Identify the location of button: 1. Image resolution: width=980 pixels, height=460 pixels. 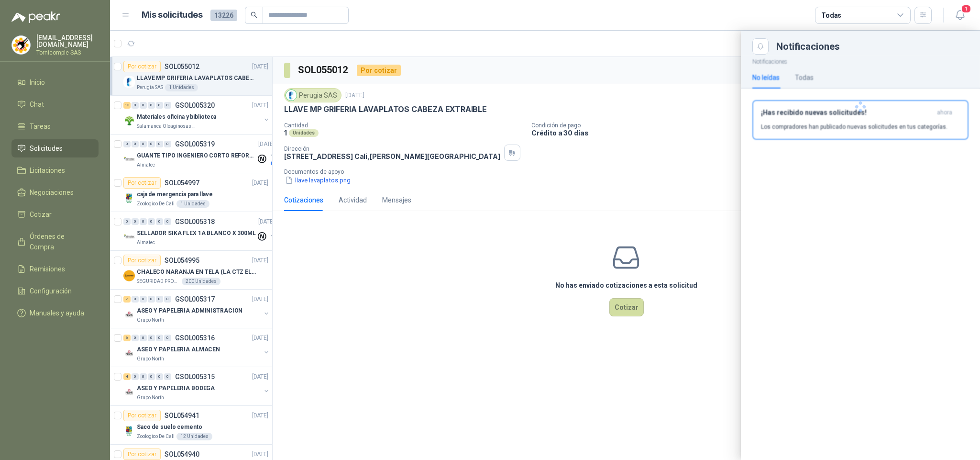
(960, 16).